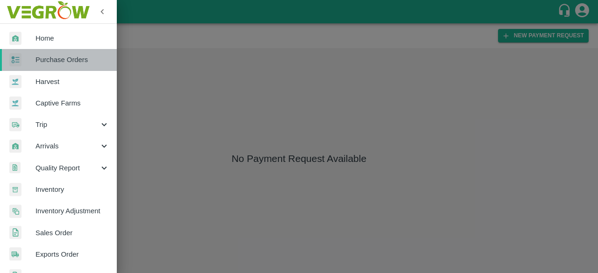  What do you see at coordinates (67, 168) in the screenshot?
I see `span: Quality Report` at bounding box center [67, 168].